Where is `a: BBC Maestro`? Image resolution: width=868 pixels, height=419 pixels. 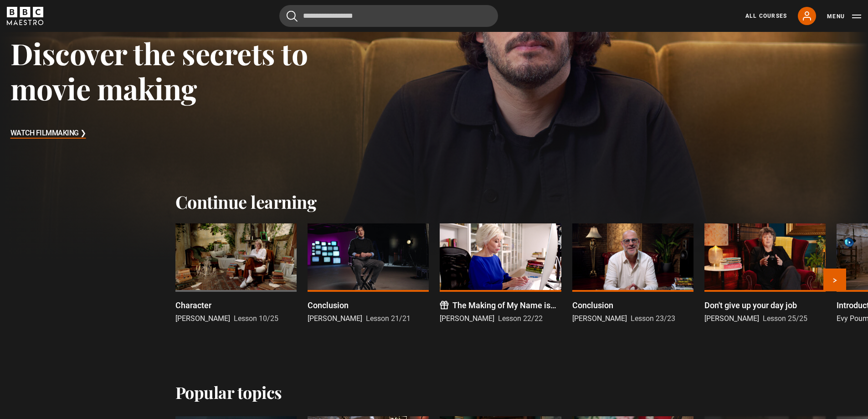
a: BBC Maestro is located at coordinates (25, 16).